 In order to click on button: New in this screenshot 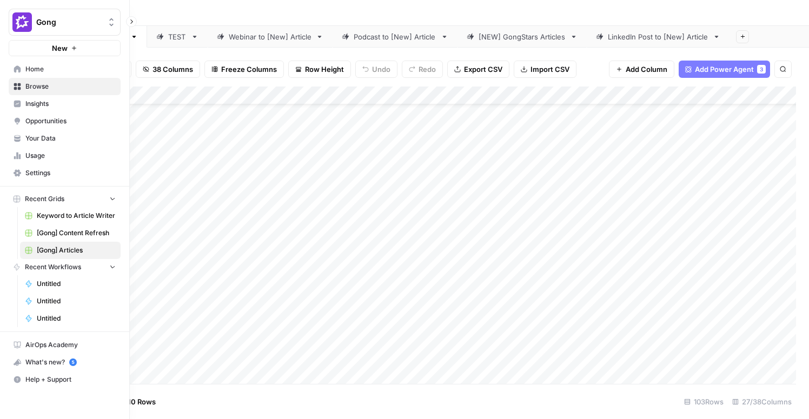, I will do `click(64, 48)`.